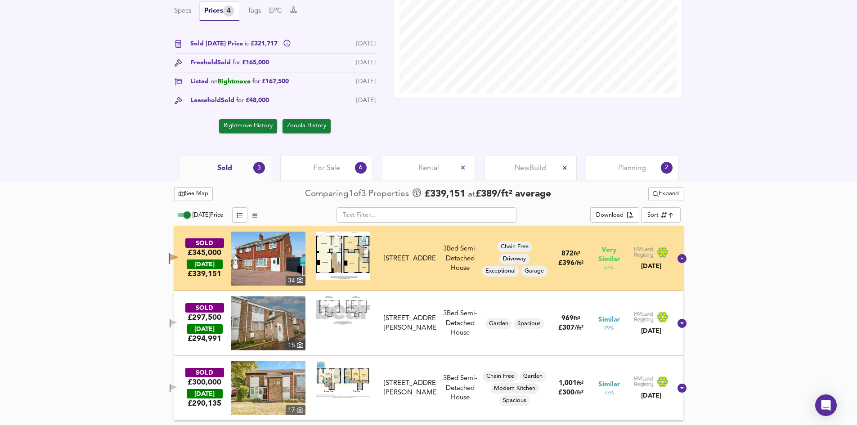 The width and height of the screenshot is (857, 425). What do you see at coordinates (609, 393) in the screenshot?
I see `span: 77 %` at bounding box center [609, 393].